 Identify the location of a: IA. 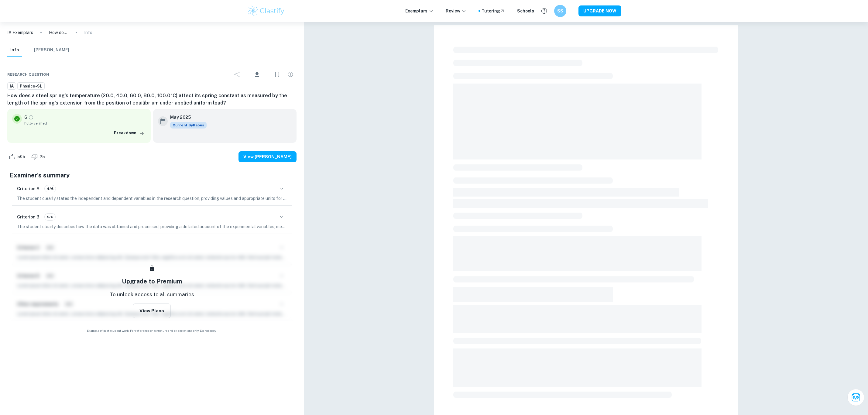
(11, 86).